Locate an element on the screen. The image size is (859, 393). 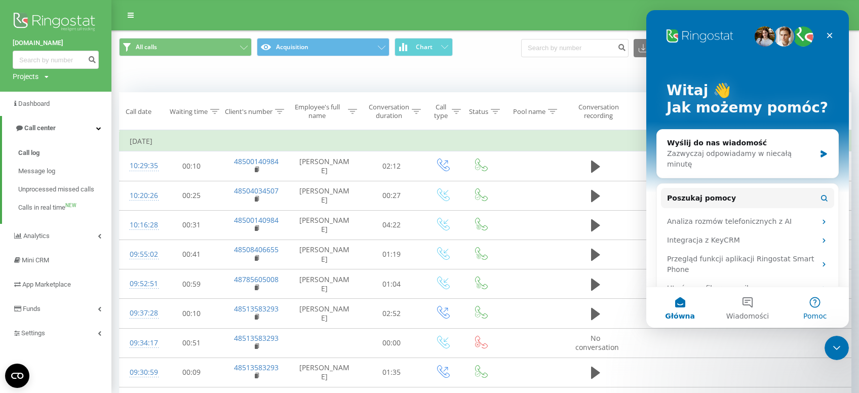
td: 00:27 is located at coordinates (391, 195).